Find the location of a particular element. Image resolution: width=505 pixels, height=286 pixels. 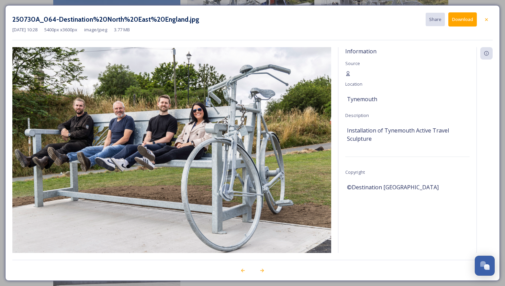

h3: 250730A_064-Destination%20North%20East%20England.jpg is located at coordinates (106, 19).